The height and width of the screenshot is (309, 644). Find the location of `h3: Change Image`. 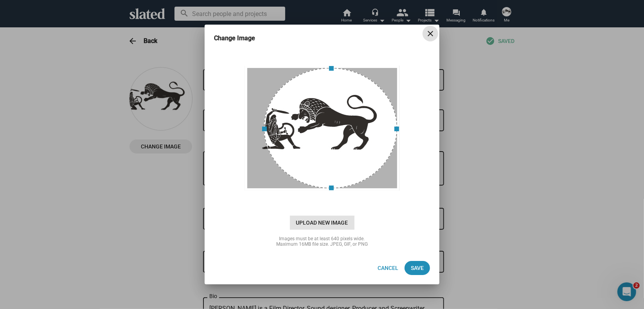

h3: Change Image is located at coordinates (240, 38).